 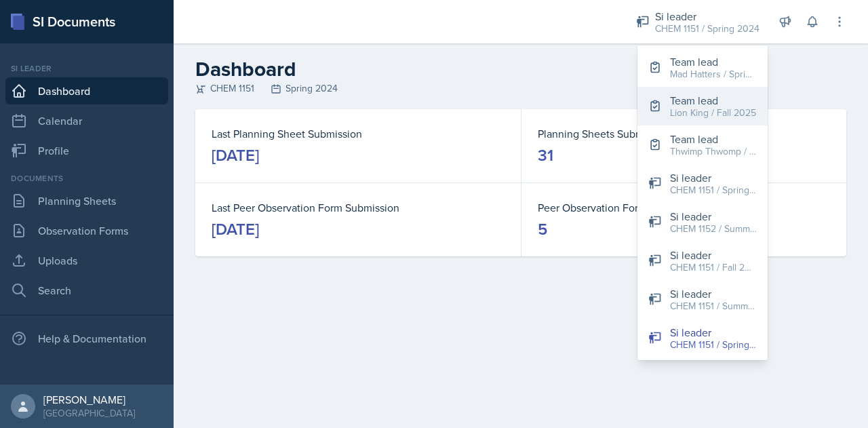 What do you see at coordinates (543, 229) in the screenshot?
I see `div: 5` at bounding box center [543, 229].